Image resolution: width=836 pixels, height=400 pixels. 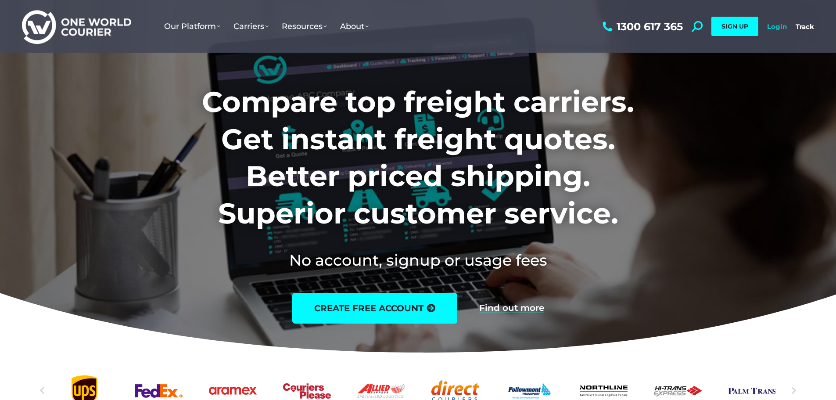 I want to click on h1: Compare top freight carriers. Get instant freight quotes. Better priced shipping. Superior custom..., so click(x=418, y=158).